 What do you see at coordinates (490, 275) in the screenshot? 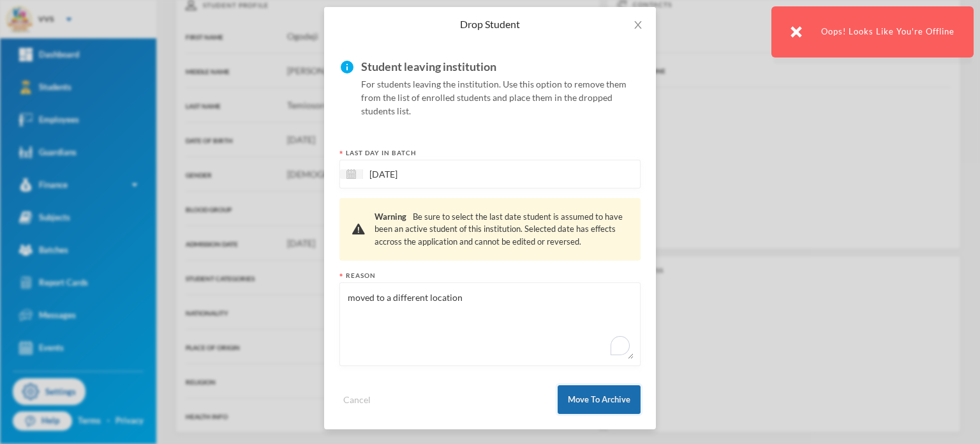
I see `div: Reason` at bounding box center [490, 275].